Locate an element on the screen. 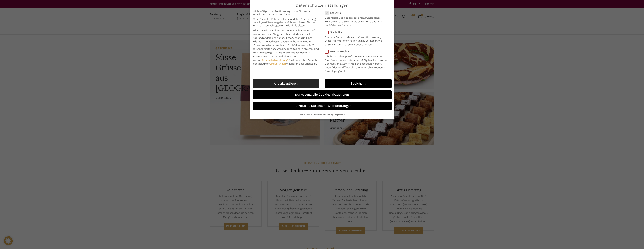  span: Personenbezogene Daten können verarbeitet werden (z. B. IP-Adressen), z. B. für personalisierte A... is located at coordinates (286, 47).